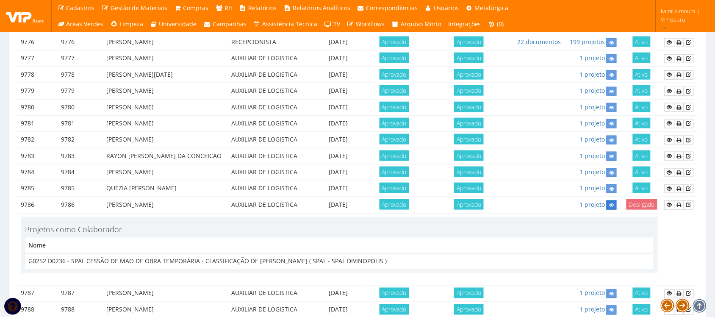 This screenshot has width=715, height=317. I want to click on span: Desligado, so click(642, 204).